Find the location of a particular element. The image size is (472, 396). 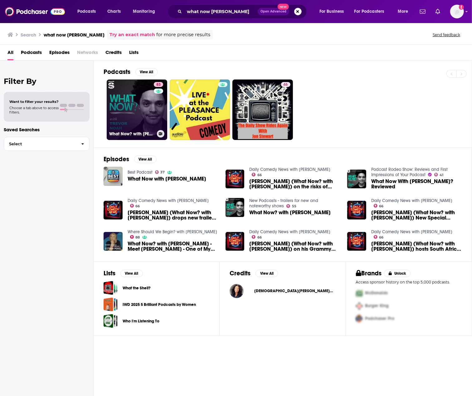

a: Show notifications dropdown is located at coordinates (437, 12).